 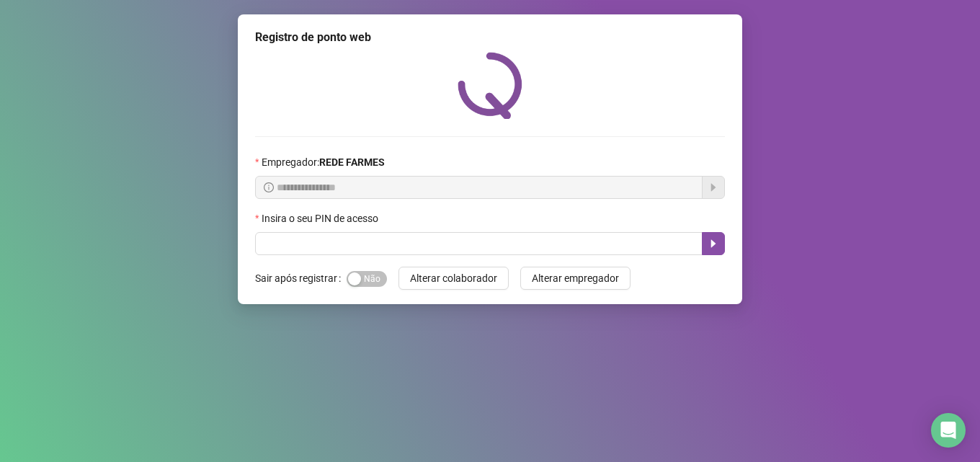 What do you see at coordinates (453, 278) in the screenshot?
I see `button: Alterar colaborador` at bounding box center [453, 278].